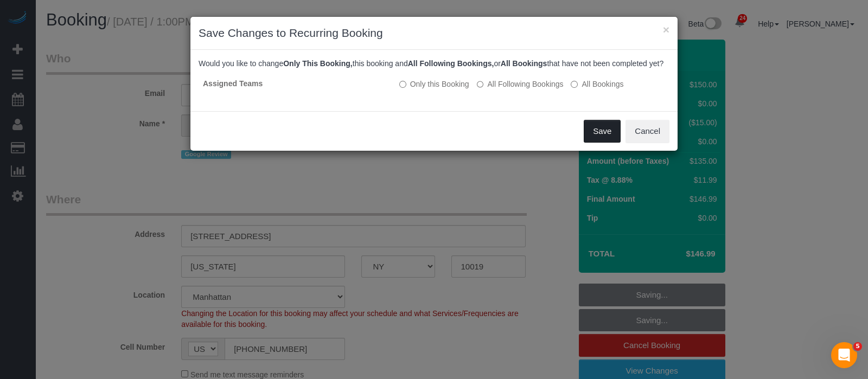  I want to click on p: Would you like to change this booking and or that have not been completed yet?, so click(434, 63).